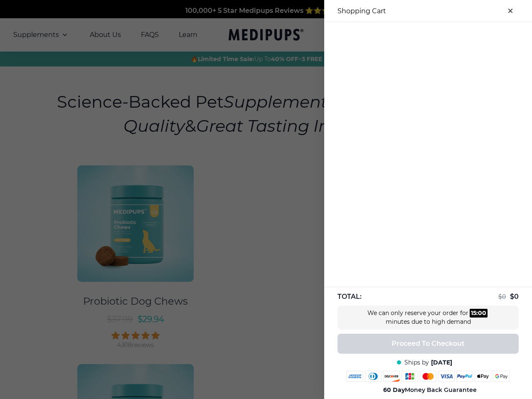 Image resolution: width=532 pixels, height=399 pixels. I want to click on span: Ships by, so click(416, 362).